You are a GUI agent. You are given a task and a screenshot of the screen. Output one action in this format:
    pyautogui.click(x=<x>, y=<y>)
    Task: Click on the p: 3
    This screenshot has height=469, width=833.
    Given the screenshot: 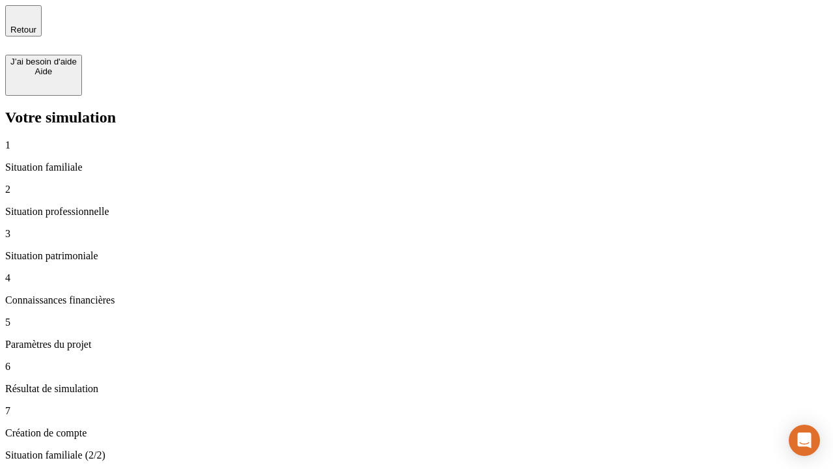 What is the action you would take?
    pyautogui.click(x=417, y=234)
    